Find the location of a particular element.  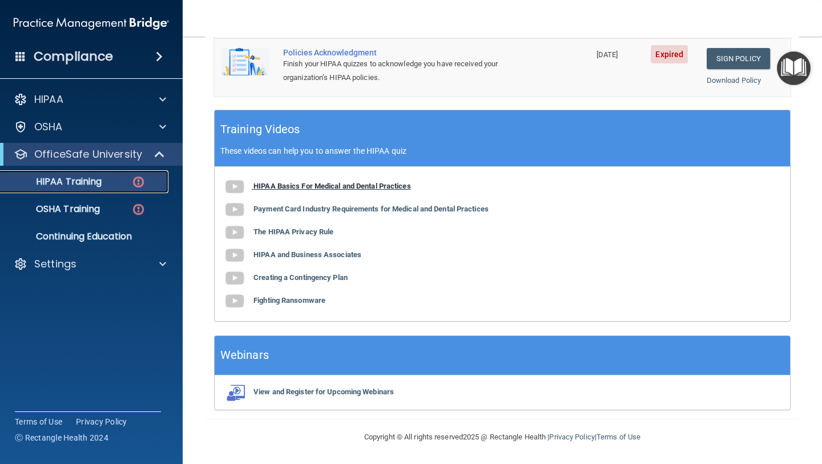

p: Continuing Education is located at coordinates (85, 236).